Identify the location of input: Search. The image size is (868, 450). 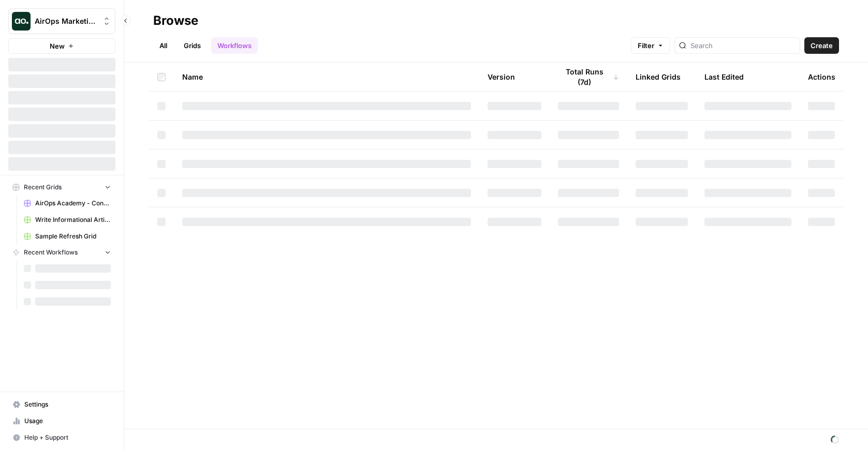
(743, 46).